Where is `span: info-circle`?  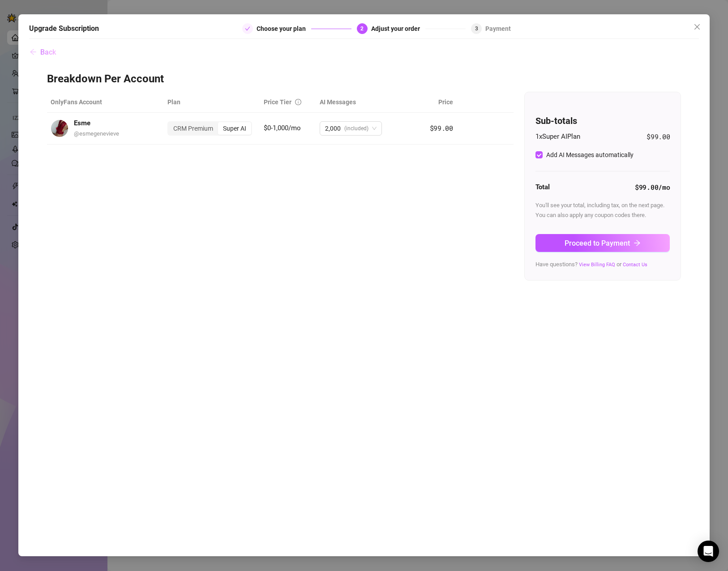
span: info-circle is located at coordinates (298, 102).